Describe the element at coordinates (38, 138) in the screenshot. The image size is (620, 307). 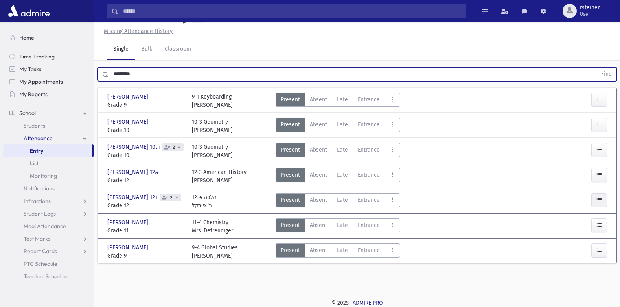
I see `span: Attendance` at that location.